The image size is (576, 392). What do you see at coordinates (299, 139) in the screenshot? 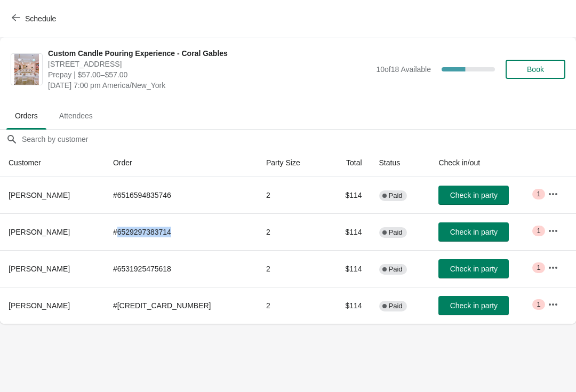
I see `input: Search by customer` at bounding box center [299, 139].